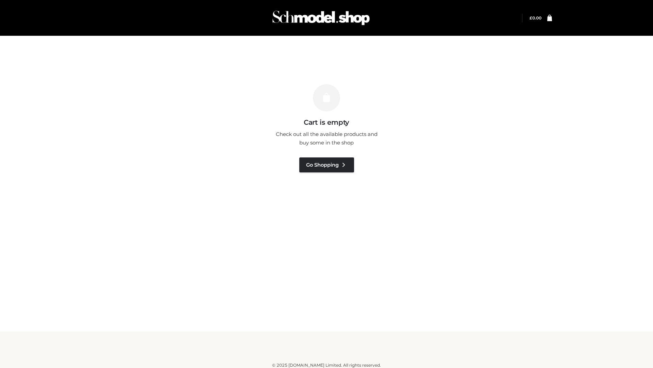  What do you see at coordinates (327, 138) in the screenshot?
I see `p: Check out all the available products and buy some in the shop` at bounding box center [327, 138].